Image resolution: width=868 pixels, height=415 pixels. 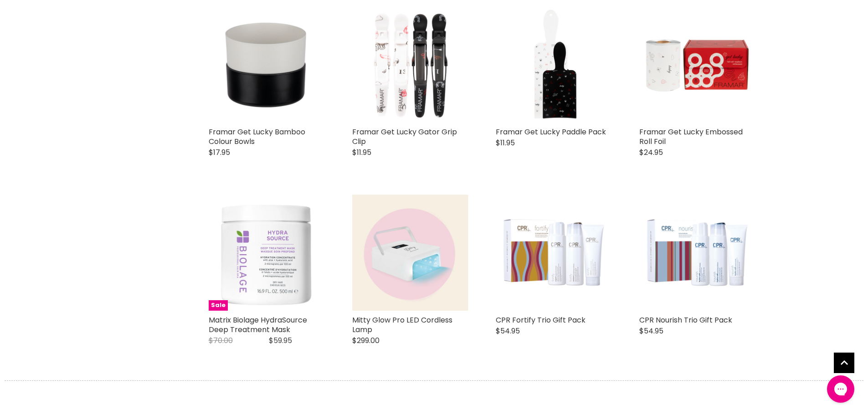 I want to click on span: $70.00, so click(x=220, y=340).